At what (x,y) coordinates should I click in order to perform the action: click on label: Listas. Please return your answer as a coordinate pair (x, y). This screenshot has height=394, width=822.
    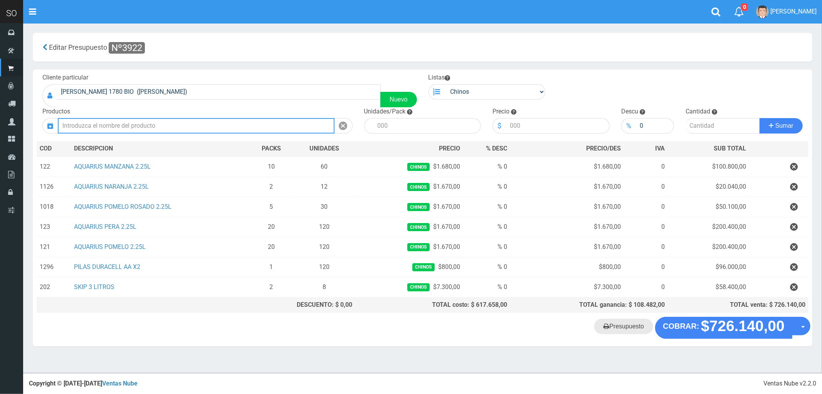
    Looking at the image, I should click on (439, 77).